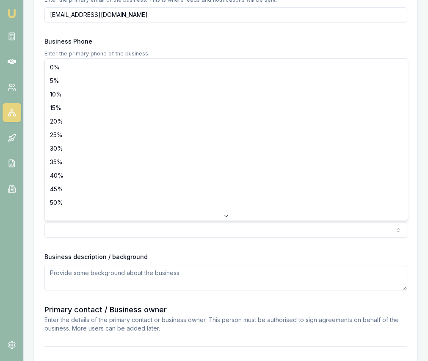 Image resolution: width=428 pixels, height=361 pixels. I want to click on span: 10 %, so click(56, 94).